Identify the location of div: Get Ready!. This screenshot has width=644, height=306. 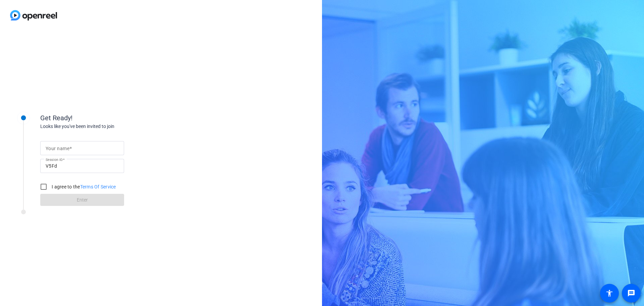
(107, 118).